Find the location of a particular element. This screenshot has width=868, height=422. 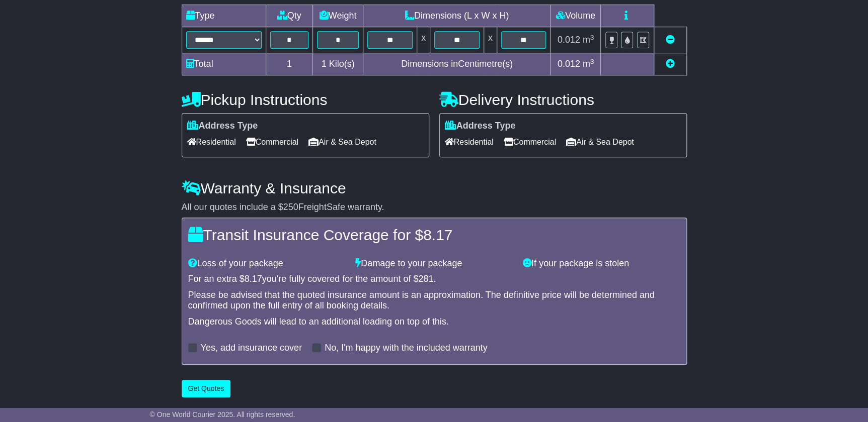

td: Dimensions in Centimetre(s) is located at coordinates (457, 64).